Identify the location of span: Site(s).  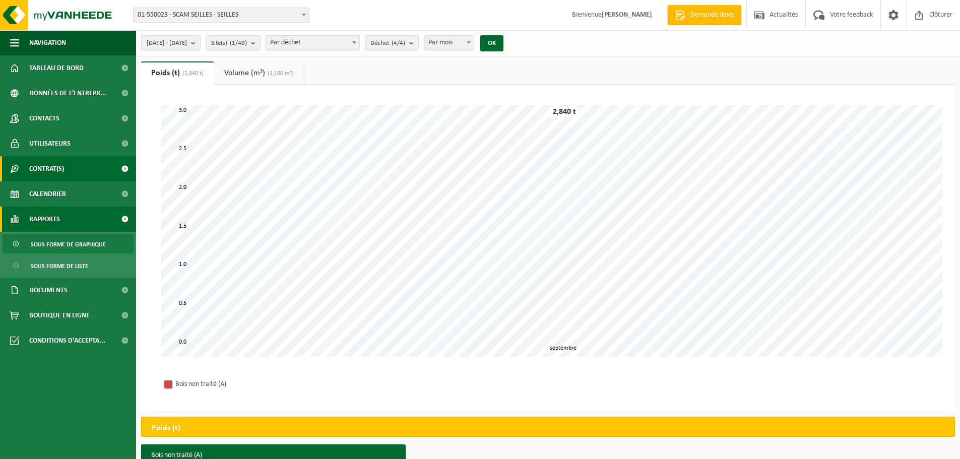
(229, 43).